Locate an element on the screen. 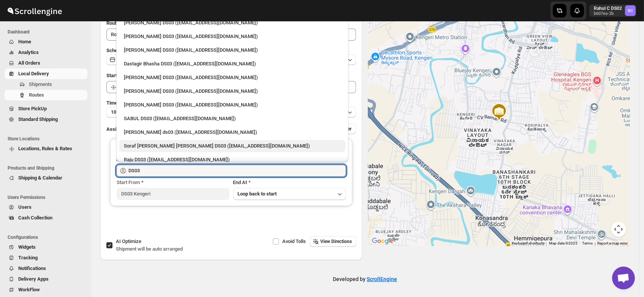  a: ScrollEngine is located at coordinates (382, 279).